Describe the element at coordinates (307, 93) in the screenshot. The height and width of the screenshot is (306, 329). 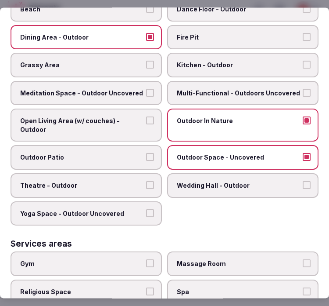
I see `button: Multi-Functional - Outdoors Uncovered` at that location.